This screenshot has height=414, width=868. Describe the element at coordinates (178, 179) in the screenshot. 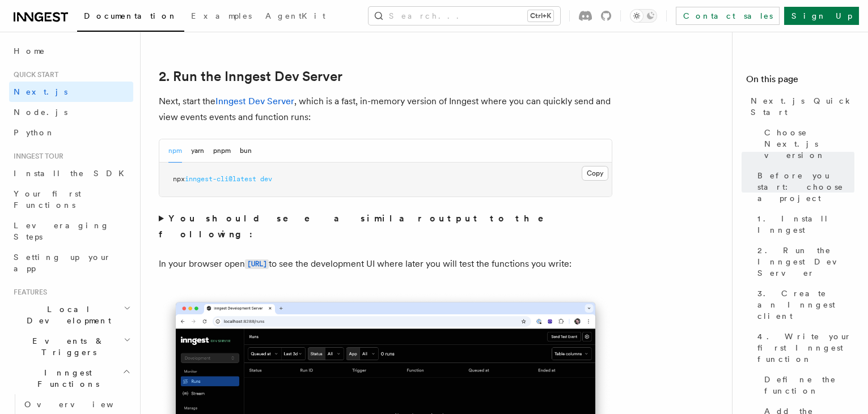

I see `span: npx` at that location.